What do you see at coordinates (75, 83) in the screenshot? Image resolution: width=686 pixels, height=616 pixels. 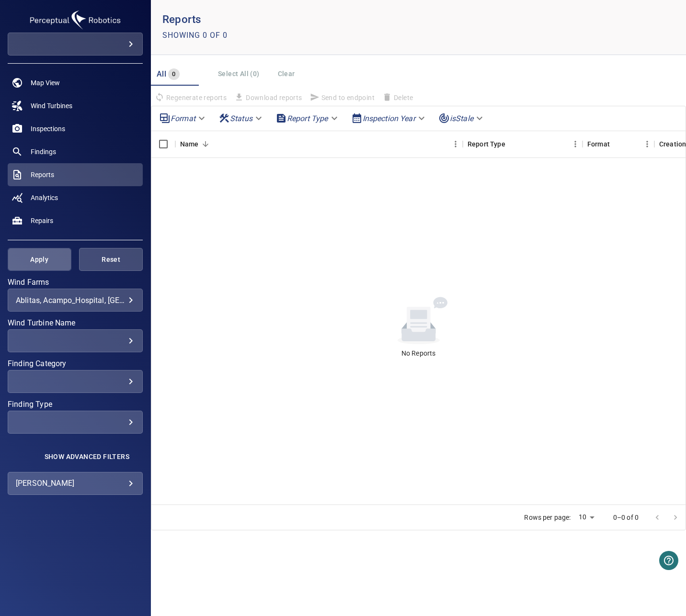 I see `a: map noActive` at bounding box center [75, 83].